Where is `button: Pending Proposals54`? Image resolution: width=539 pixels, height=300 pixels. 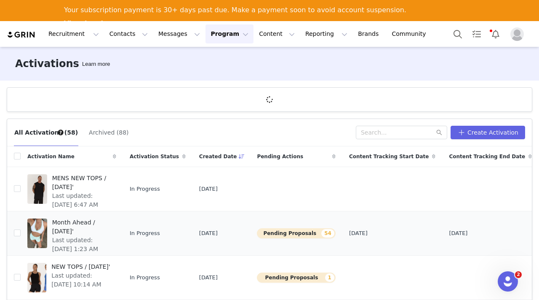 button: Pending Proposals54 is located at coordinates (296, 233).